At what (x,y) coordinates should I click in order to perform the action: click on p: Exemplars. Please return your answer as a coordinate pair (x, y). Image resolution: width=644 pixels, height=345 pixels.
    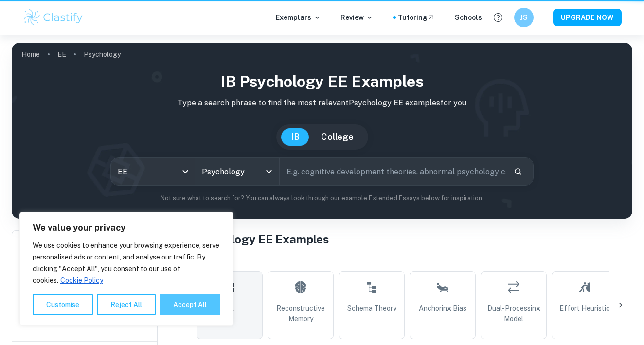
    Looking at the image, I should click on (298, 18).